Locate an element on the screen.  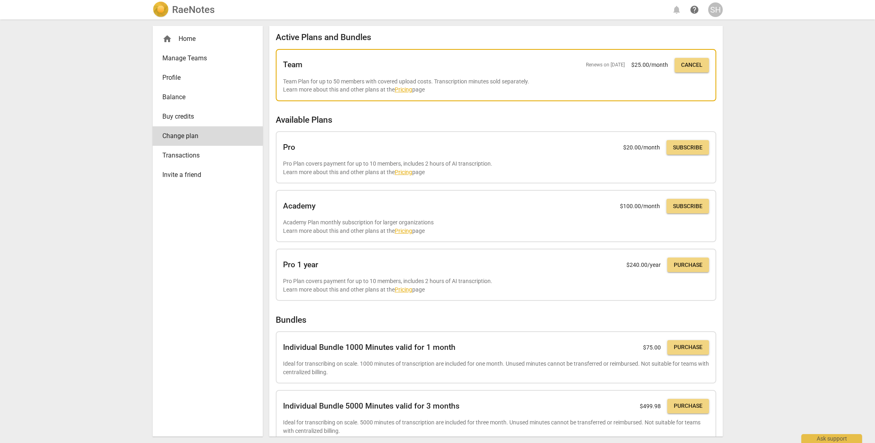
button: SH is located at coordinates (716, 10).